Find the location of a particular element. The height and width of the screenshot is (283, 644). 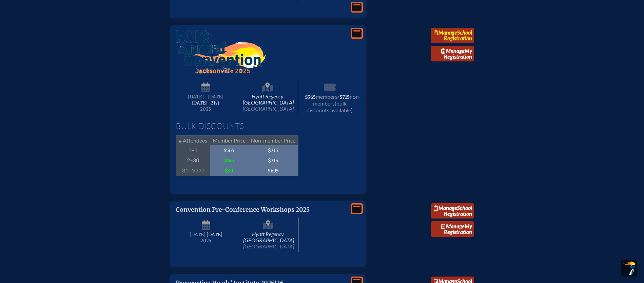

span: Member Price is located at coordinates (229, 141).